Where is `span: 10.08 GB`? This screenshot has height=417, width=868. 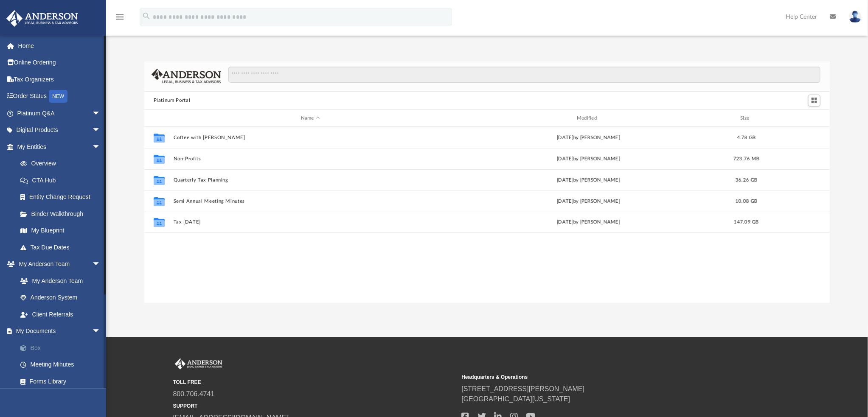
span: 10.08 GB is located at coordinates (746, 201).